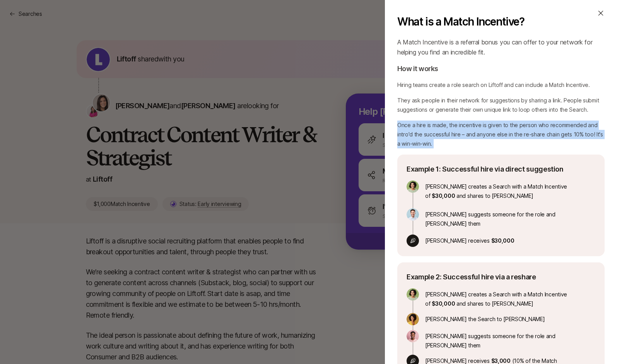  Describe the element at coordinates (501, 47) in the screenshot. I see `p: A Match Incentive is a referral bonus you can offer to your network for helping you find an incre...` at that location.